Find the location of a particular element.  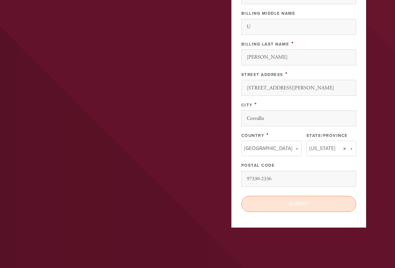

label: Street Address is located at coordinates (262, 75).